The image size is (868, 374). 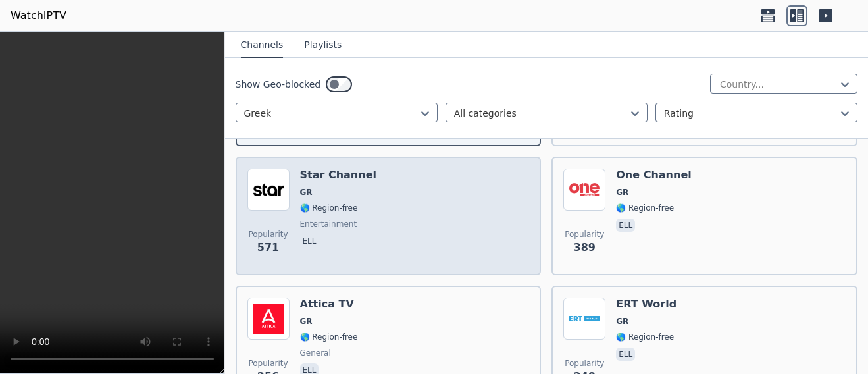 I want to click on button: Playlists, so click(x=322, y=46).